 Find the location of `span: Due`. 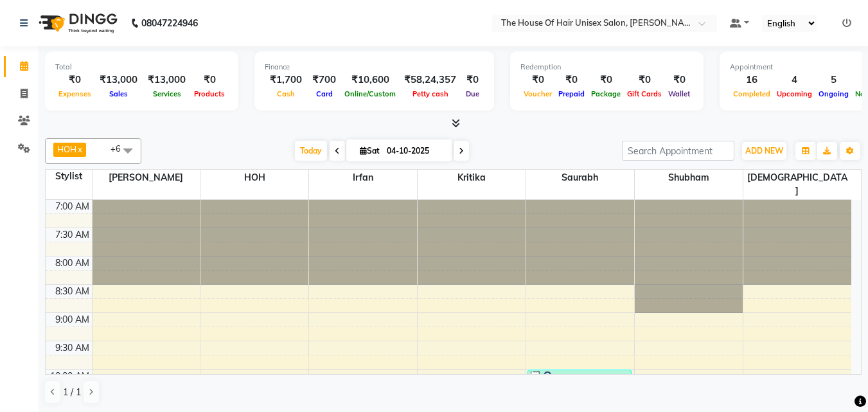

span: Due is located at coordinates (472, 94).